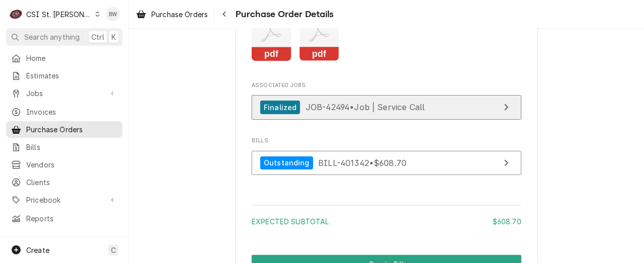 Image resolution: width=644 pixels, height=263 pixels. Describe the element at coordinates (291, 222) in the screenshot. I see `span: Expected Subtotal` at that location.